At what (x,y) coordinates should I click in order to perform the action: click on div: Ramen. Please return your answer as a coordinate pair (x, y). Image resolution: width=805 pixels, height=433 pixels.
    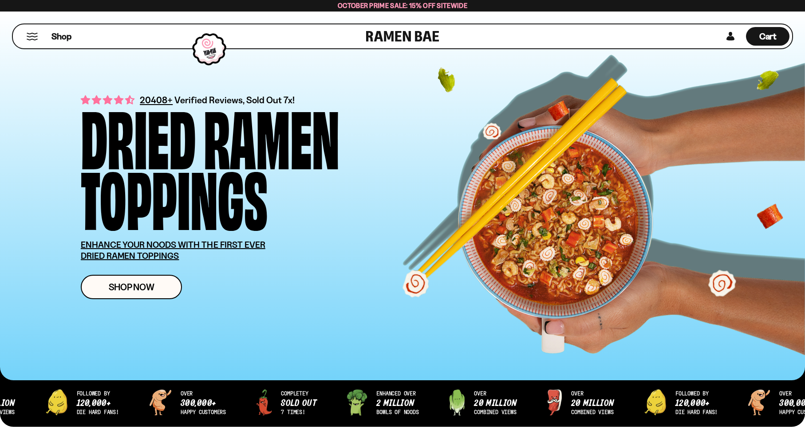
    Looking at the image, I should click on (271, 135).